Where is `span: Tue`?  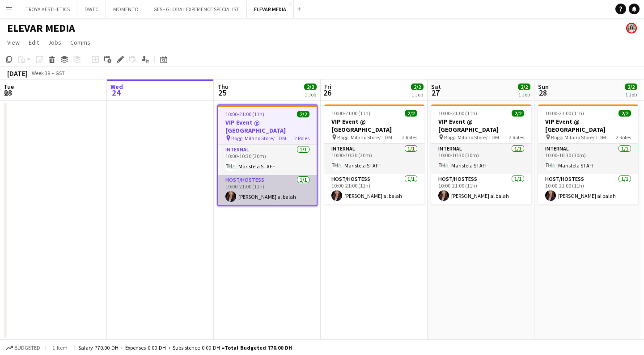 span: Tue is located at coordinates (8, 87).